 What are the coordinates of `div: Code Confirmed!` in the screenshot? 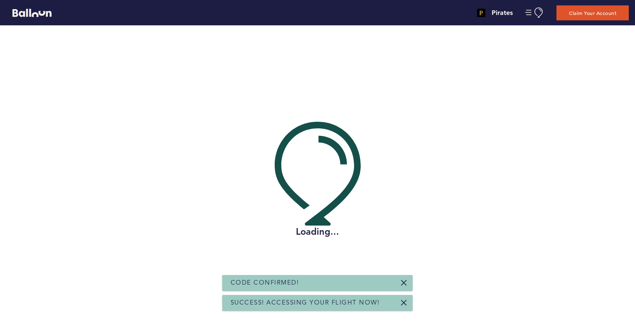 It's located at (318, 283).